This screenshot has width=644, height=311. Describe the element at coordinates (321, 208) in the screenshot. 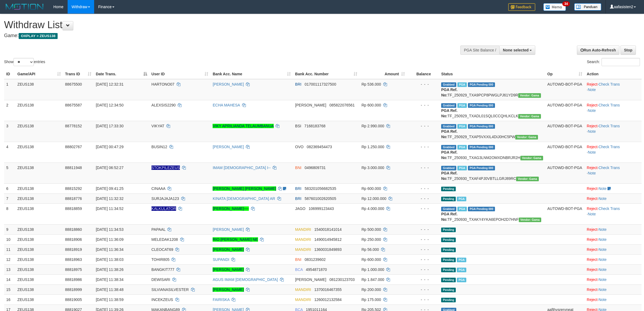

I see `span: Copy 106999123443 to clipboard` at that location.